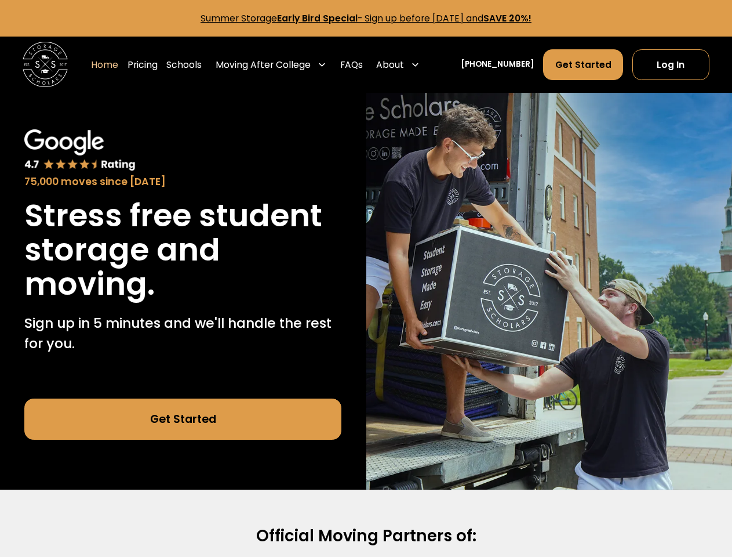  I want to click on h1: Stress free student storage and moving., so click(183, 249).